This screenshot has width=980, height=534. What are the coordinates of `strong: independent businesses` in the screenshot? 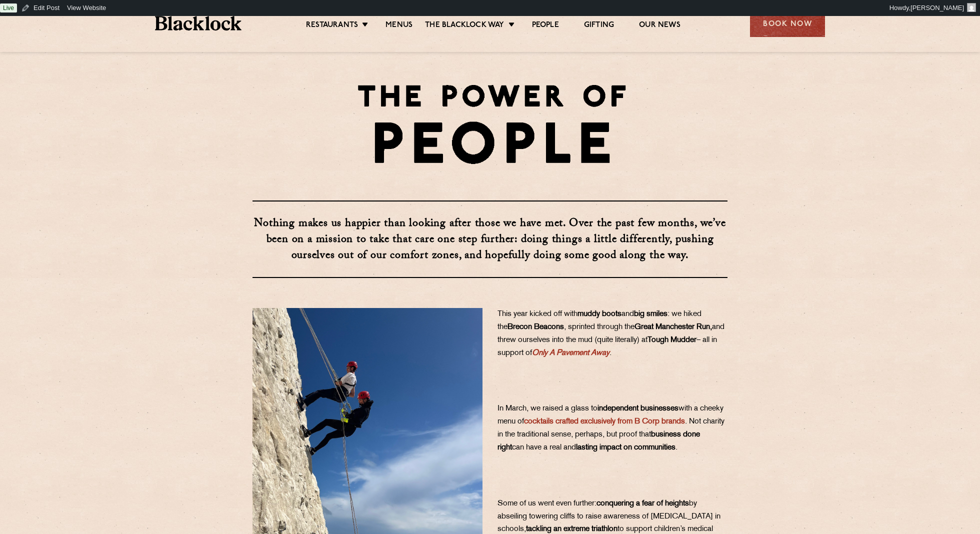 It's located at (638, 408).